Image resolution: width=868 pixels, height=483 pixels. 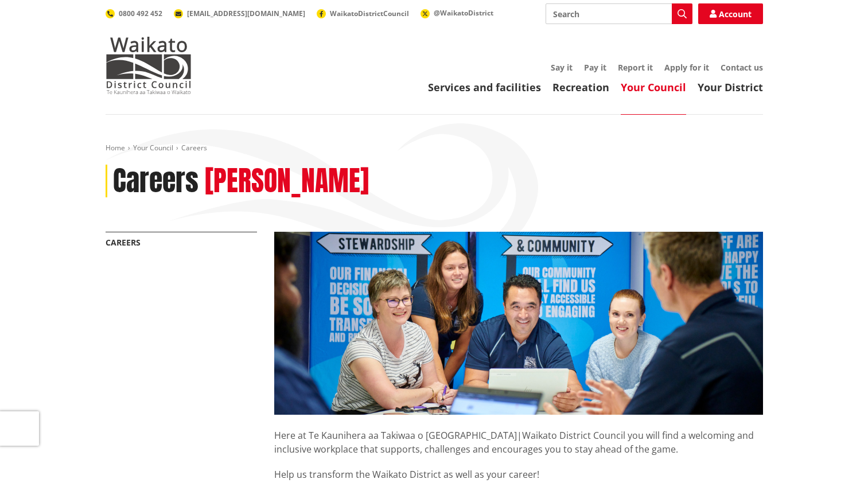 I want to click on a: Apply for it, so click(x=686, y=67).